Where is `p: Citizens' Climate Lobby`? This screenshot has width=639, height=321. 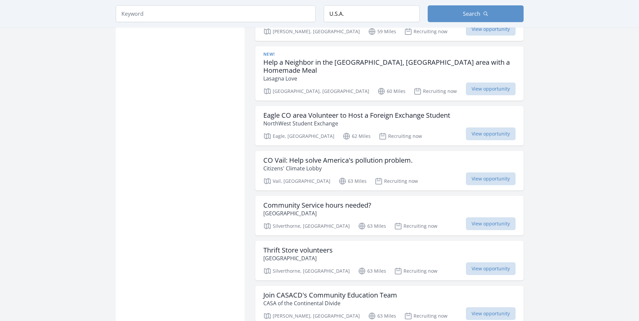 p: Citizens' Climate Lobby is located at coordinates (338, 168).